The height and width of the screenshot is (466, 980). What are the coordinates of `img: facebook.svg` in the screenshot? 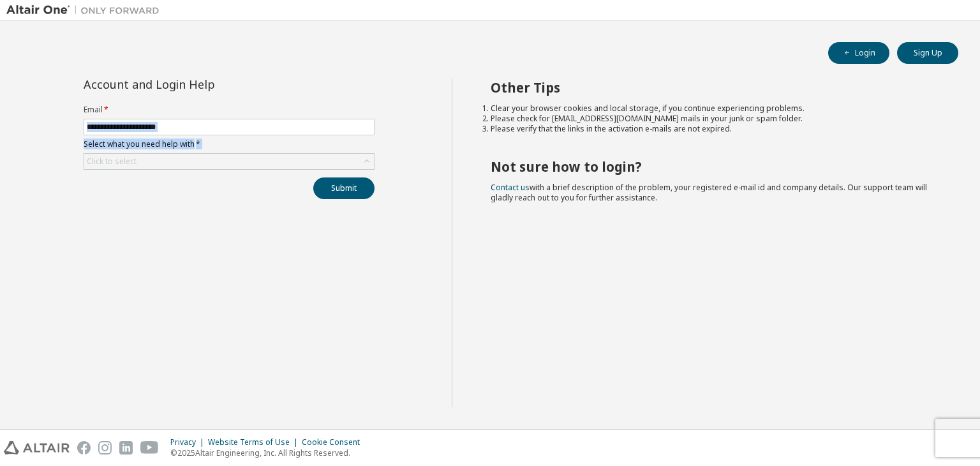 It's located at (84, 448).